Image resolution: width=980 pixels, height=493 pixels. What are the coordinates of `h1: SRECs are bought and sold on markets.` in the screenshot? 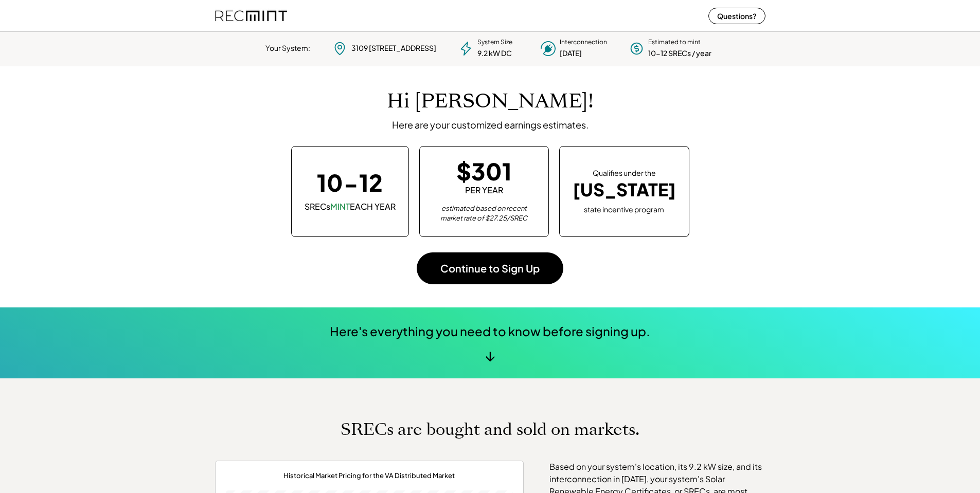 It's located at (490, 429).